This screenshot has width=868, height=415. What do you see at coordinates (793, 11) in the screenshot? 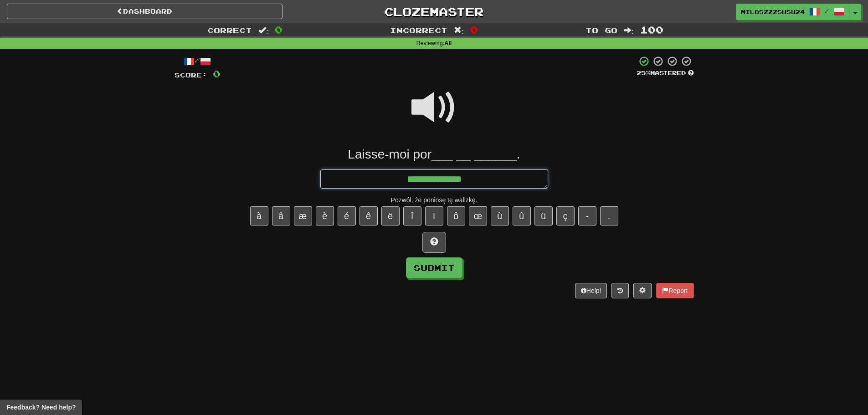
I see `a: MiloszzzSusu24 /` at bounding box center [793, 11].